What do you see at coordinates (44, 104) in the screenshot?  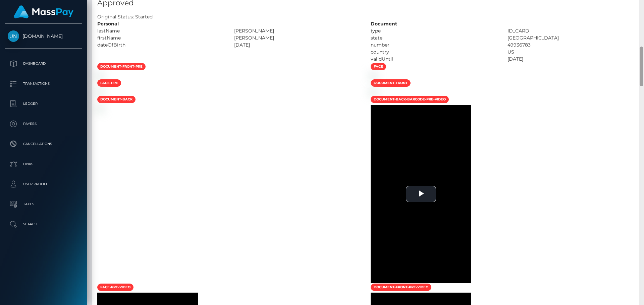 I see `p: Ledger` at bounding box center [44, 104].